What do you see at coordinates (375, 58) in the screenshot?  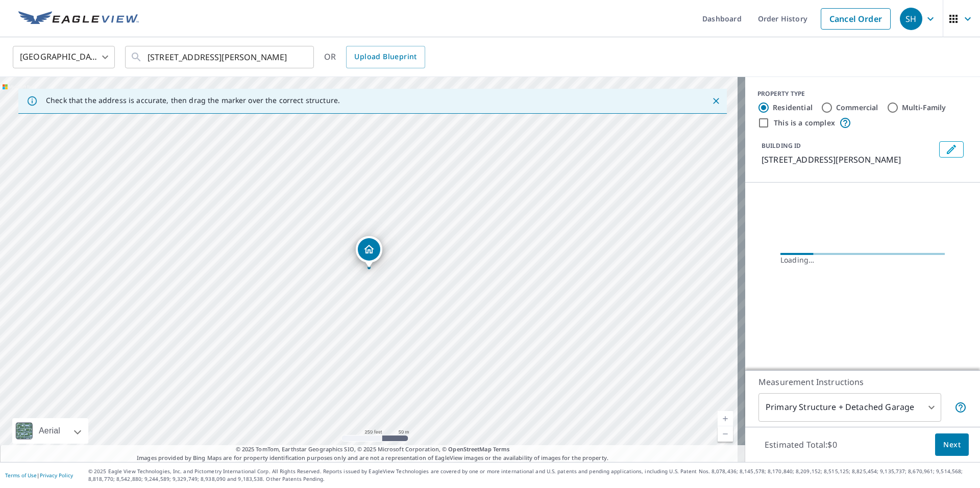 I see `div: OR` at bounding box center [375, 58].